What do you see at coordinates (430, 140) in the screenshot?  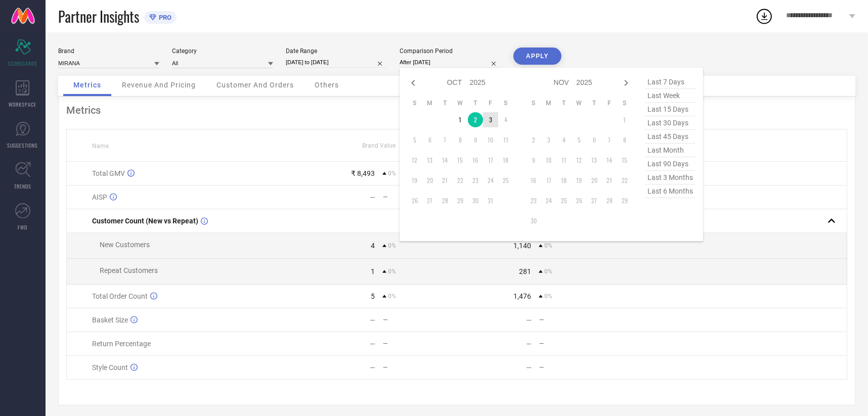 I see `td: Mon Oct 06 2025` at bounding box center [430, 140].